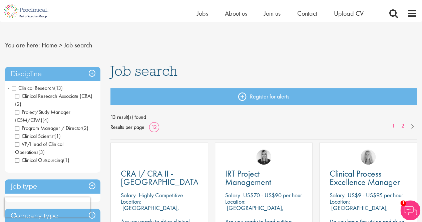  I want to click on span: Contact, so click(307, 13).